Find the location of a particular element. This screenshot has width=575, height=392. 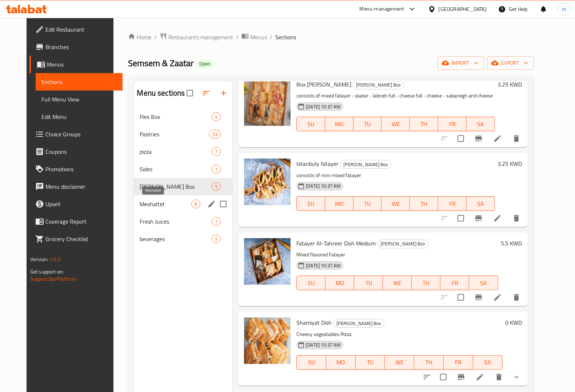

button: show more is located at coordinates (517, 377).